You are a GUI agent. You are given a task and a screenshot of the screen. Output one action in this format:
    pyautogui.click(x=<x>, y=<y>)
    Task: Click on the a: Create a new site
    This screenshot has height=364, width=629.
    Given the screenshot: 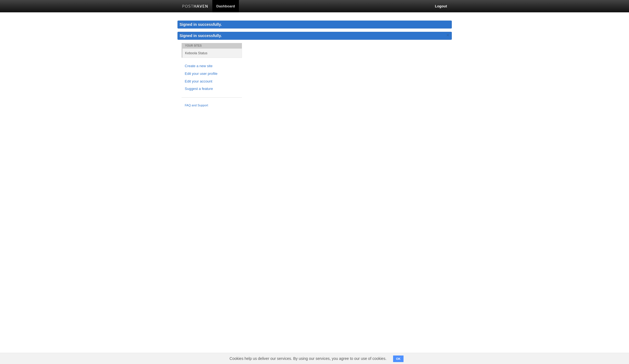 What is the action you would take?
    pyautogui.click(x=212, y=66)
    